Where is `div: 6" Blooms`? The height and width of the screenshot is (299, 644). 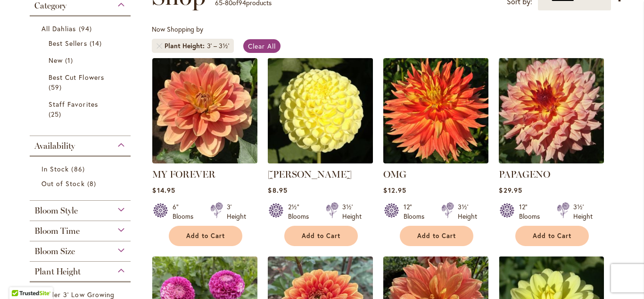
div: 6" Blooms is located at coordinates (186, 211).